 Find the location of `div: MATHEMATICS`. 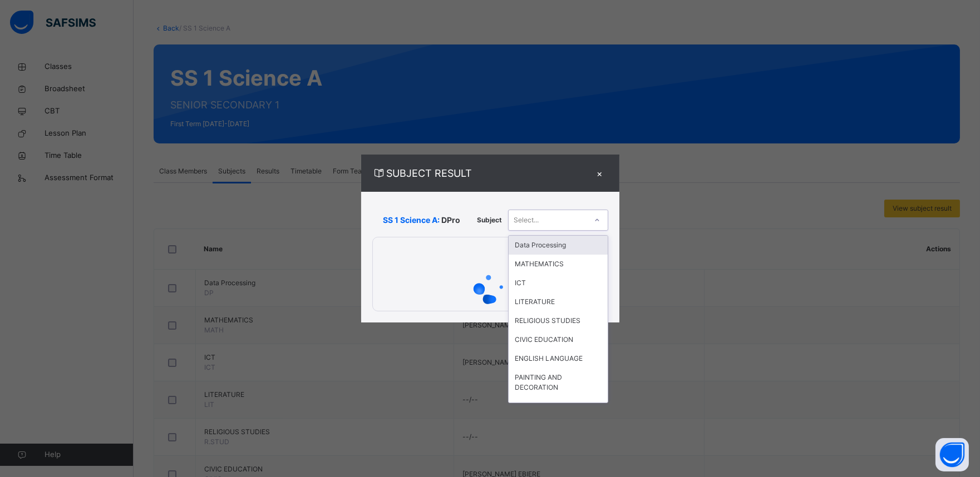

div: MATHEMATICS is located at coordinates (558, 264).